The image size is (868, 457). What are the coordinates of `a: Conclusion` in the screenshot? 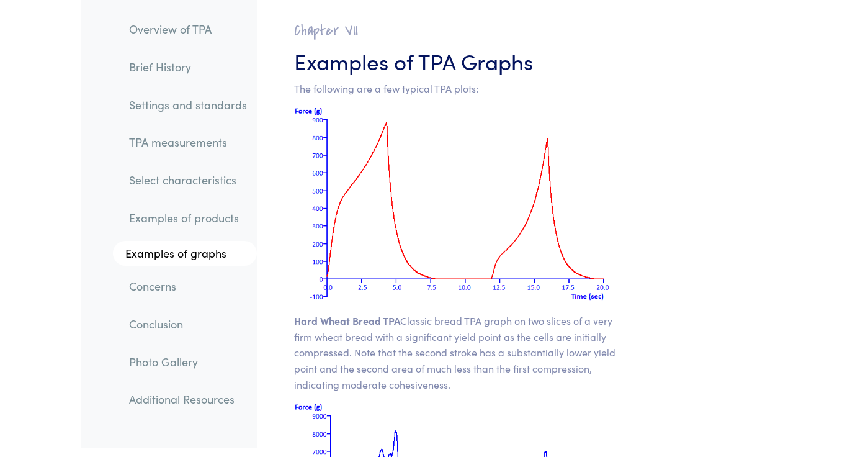 It's located at (188, 325).